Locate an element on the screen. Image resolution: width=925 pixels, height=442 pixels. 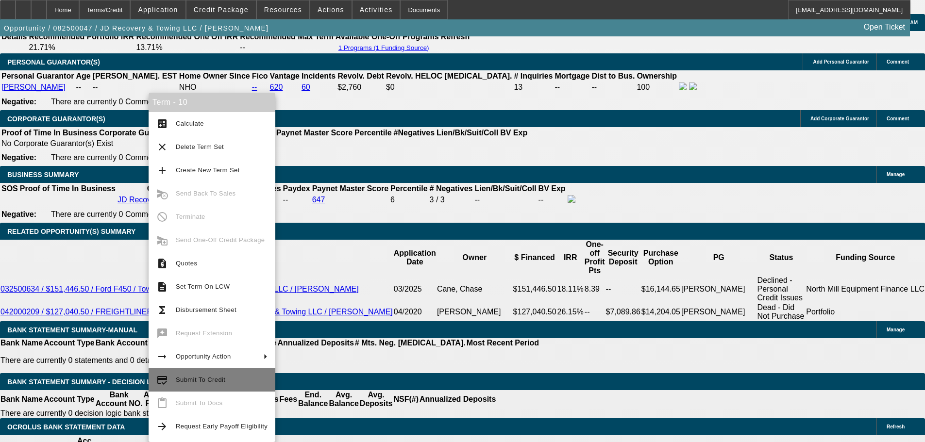
th: End. Balance is located at coordinates (313, 399).